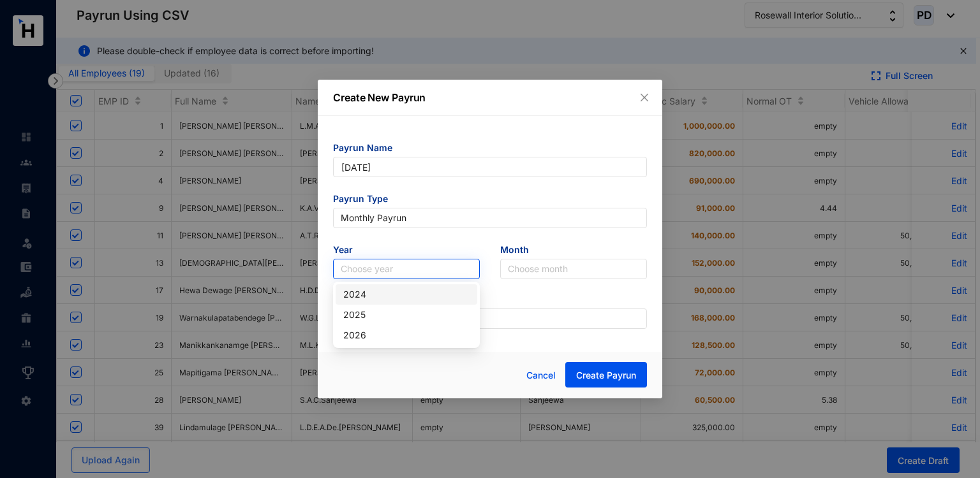 This screenshot has width=980, height=478. I want to click on span: Monthly Payrun, so click(490, 218).